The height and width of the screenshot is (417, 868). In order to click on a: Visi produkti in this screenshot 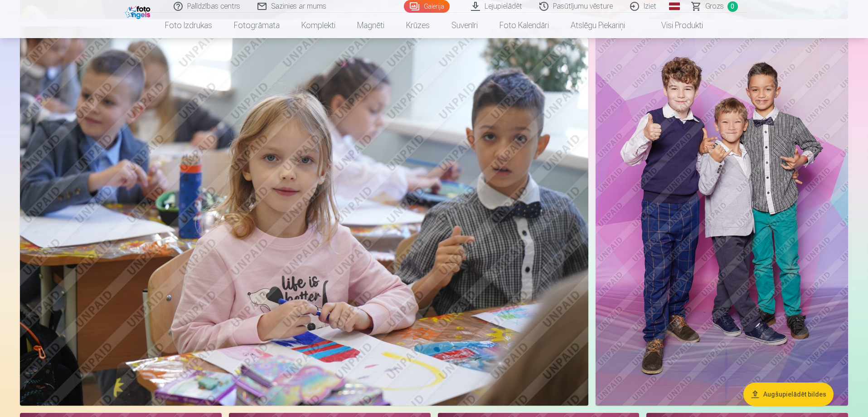, I will do `click(675, 26)`.